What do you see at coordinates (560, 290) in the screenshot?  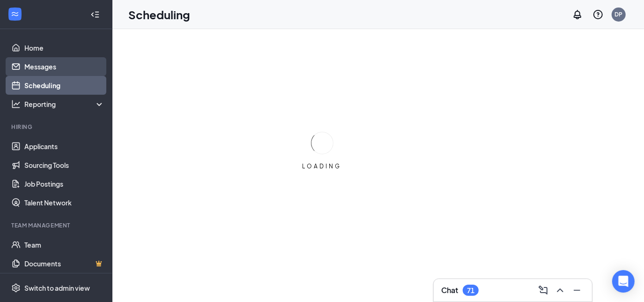 I see `button: ChevronUp` at bounding box center [560, 290].